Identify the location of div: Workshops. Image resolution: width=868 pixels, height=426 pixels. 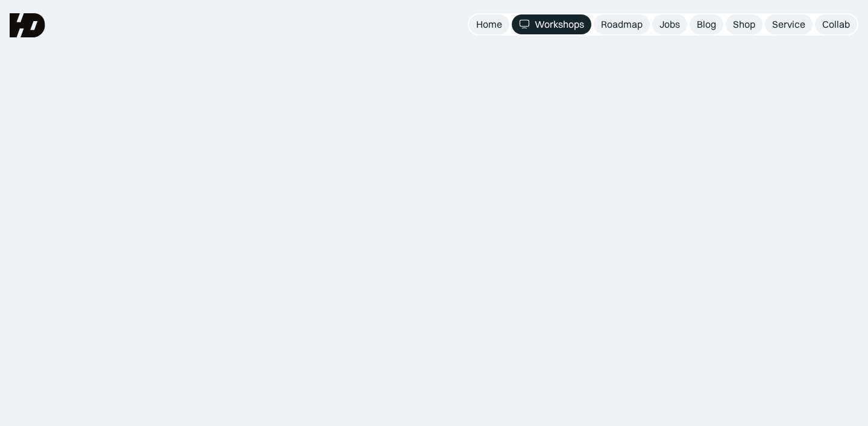
(560, 24).